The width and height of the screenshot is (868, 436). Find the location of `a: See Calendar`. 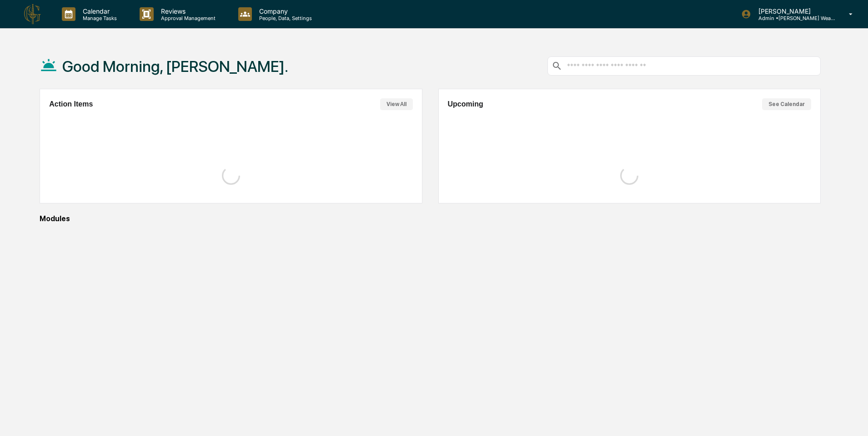

a: See Calendar is located at coordinates (786, 104).